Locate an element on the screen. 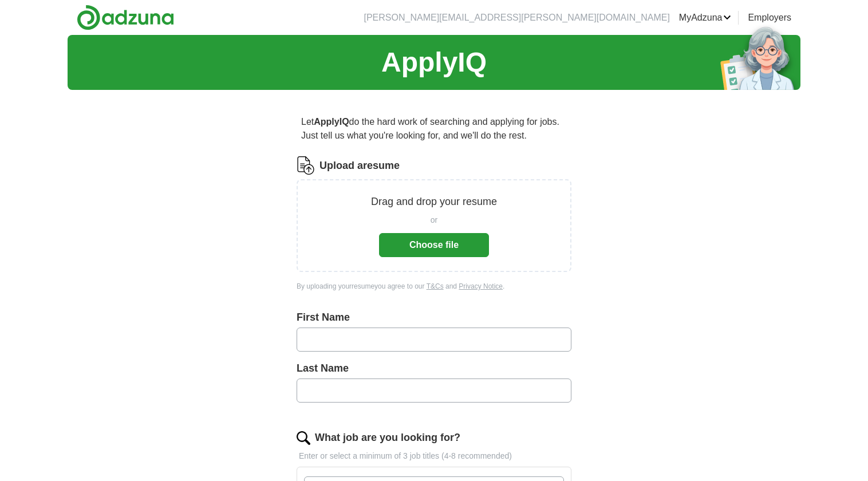 Image resolution: width=868 pixels, height=481 pixels. a: Privacy Notice is located at coordinates (480, 286).